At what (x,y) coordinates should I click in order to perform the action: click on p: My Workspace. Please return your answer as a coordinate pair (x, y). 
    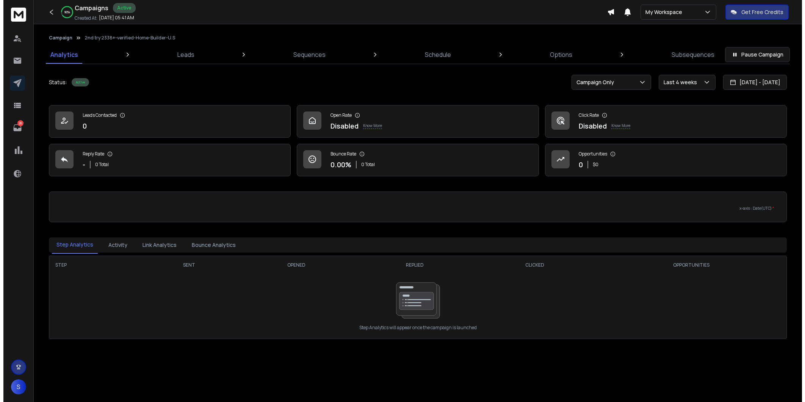
    Looking at the image, I should click on (662, 12).